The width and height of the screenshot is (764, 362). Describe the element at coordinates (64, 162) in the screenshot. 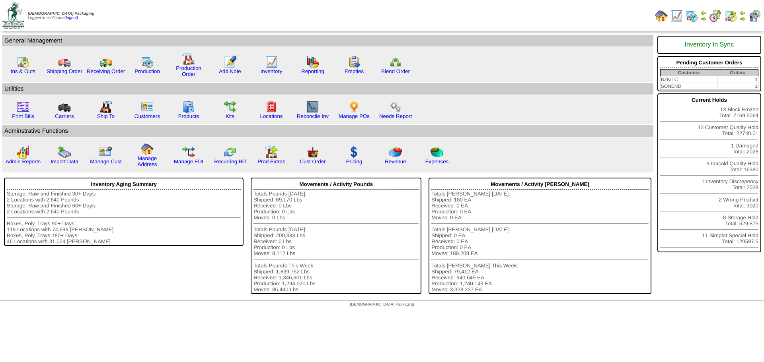

I see `a: Import Data` at that location.